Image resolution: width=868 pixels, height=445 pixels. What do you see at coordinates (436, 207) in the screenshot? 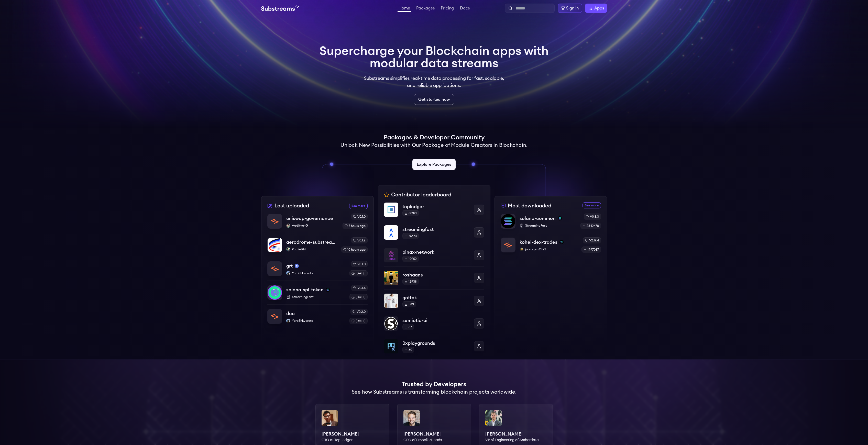
I see `p: topledger` at bounding box center [436, 207].